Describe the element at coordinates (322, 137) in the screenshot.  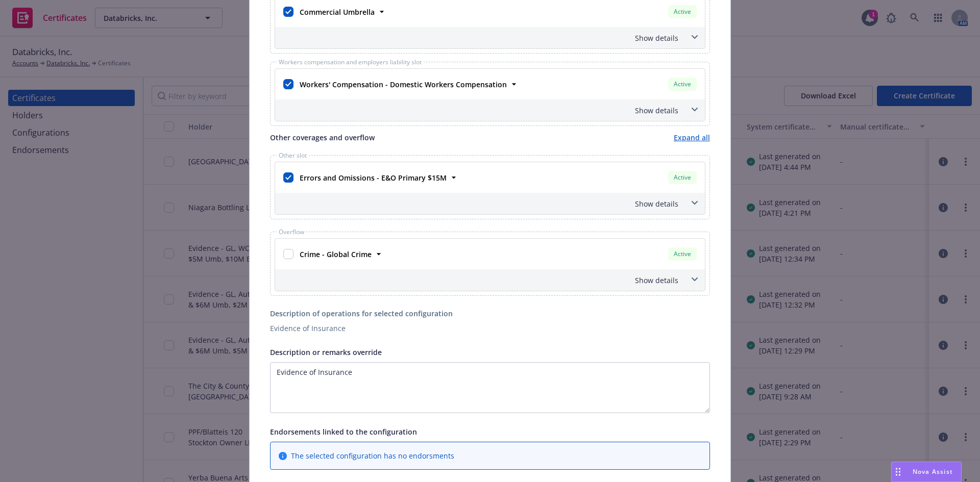
I see `span: Other coverages and overflow` at that location.